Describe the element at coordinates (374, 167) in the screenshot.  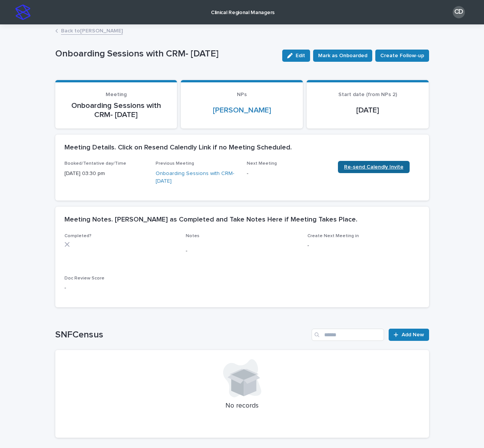
I see `span: Re-send Calendly Invite` at that location.